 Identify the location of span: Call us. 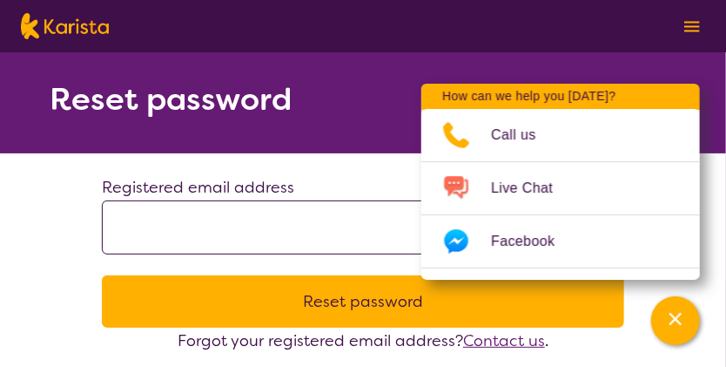
(524, 135).